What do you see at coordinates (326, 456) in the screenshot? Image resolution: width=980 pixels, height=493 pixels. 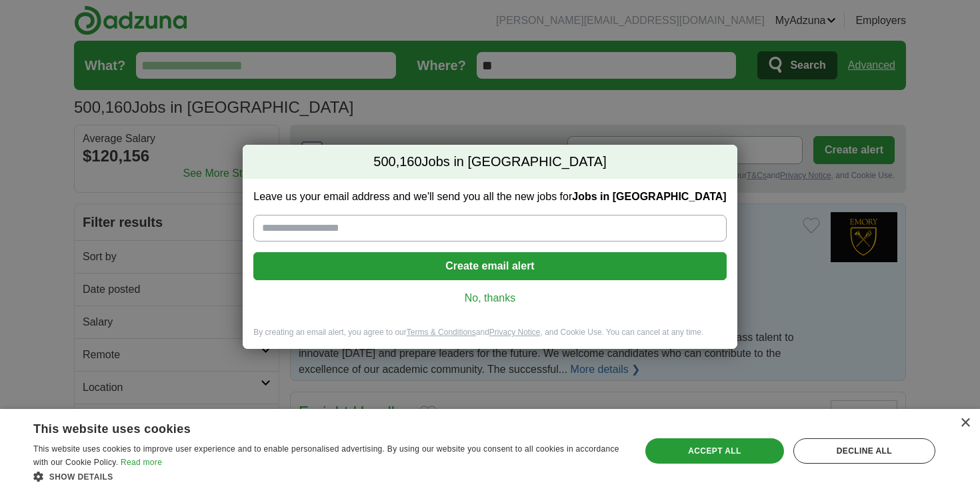 I see `span: This website uses cookies to improve user experience and to enable personalised advertising. By u...` at bounding box center [326, 456].